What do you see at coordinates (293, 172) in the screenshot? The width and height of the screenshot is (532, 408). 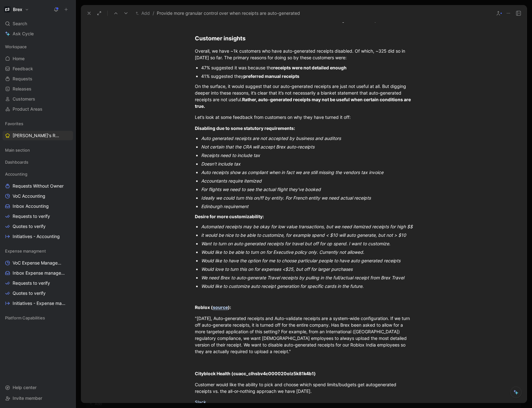 I see `span: Auto receipts show as compliant when in fact we are still missing the vendors tax invoice` at bounding box center [293, 172].